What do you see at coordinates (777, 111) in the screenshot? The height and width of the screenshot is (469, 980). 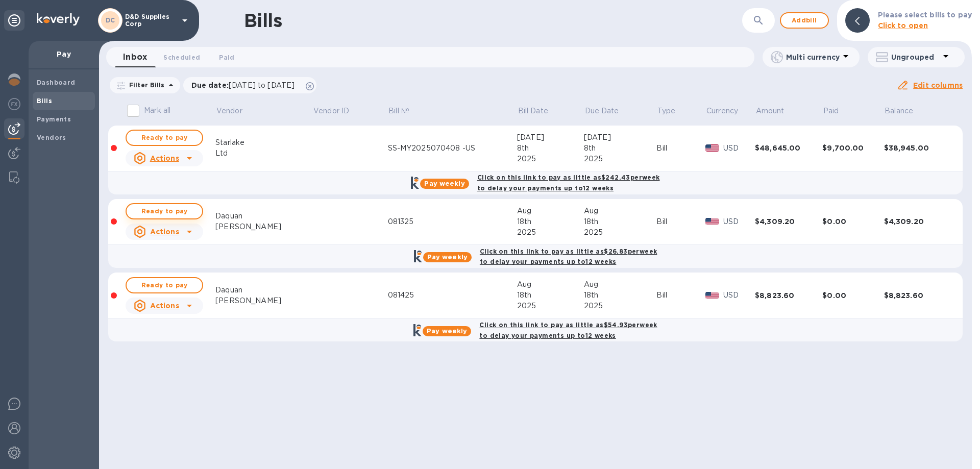 I see `span: Amount` at bounding box center [777, 111].